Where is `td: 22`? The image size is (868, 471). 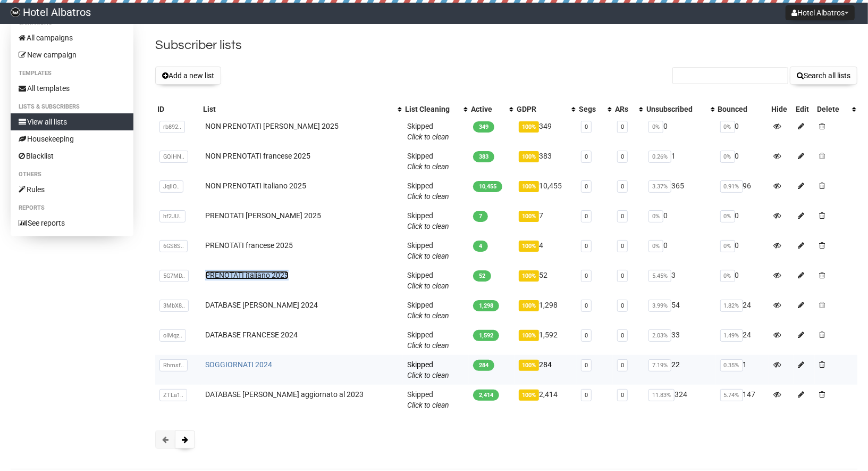 td: 22 is located at coordinates (680, 370).